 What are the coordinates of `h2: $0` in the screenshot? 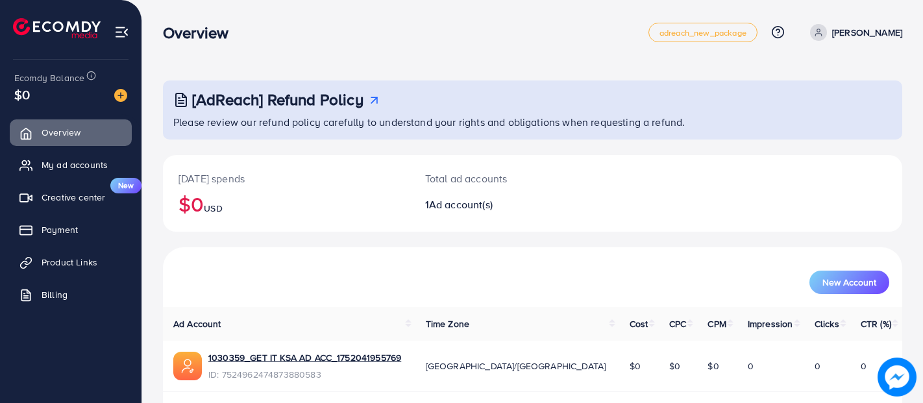 It's located at (286, 204).